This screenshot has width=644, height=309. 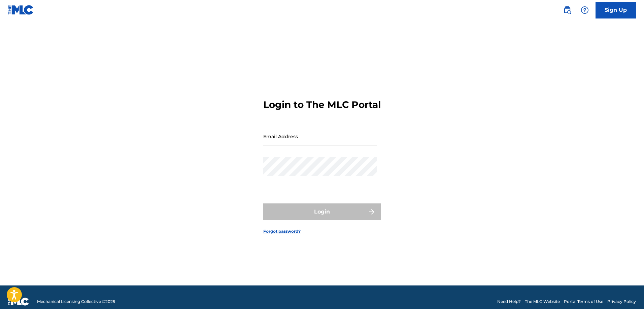 What do you see at coordinates (584, 302) in the screenshot?
I see `a: Portal Terms of Use` at bounding box center [584, 302].